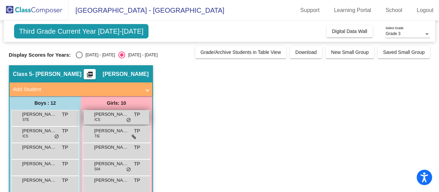 This screenshot has width=439, height=192. Describe the element at coordinates (117, 55) in the screenshot. I see `mat-radio-group: Select an option` at that location.